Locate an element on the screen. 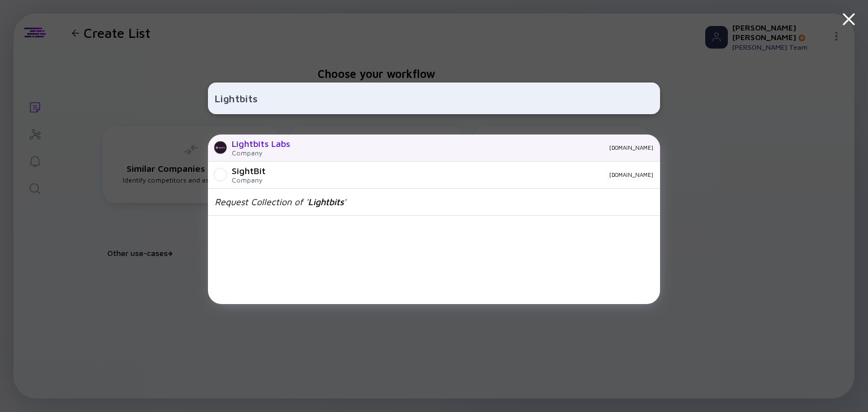 The height and width of the screenshot is (412, 868). div: Lightbits Labs is located at coordinates (261, 144).